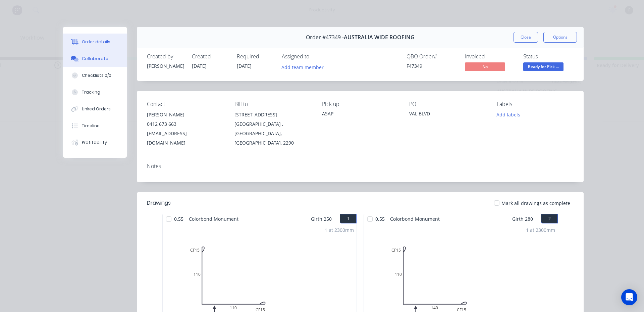 The height and width of the screenshot is (312, 644). I want to click on button: Add labels, so click(509, 114).